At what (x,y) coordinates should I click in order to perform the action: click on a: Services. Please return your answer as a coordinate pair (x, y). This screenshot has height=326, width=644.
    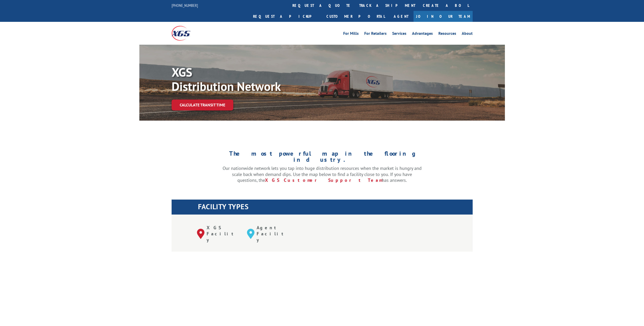
    Looking at the image, I should click on (399, 34).